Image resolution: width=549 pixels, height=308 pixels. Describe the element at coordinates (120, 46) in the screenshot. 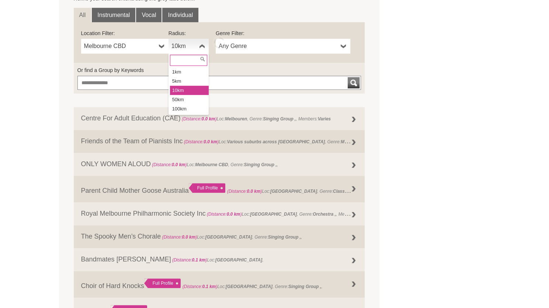

I see `span: Melbourne CBD` at that location.